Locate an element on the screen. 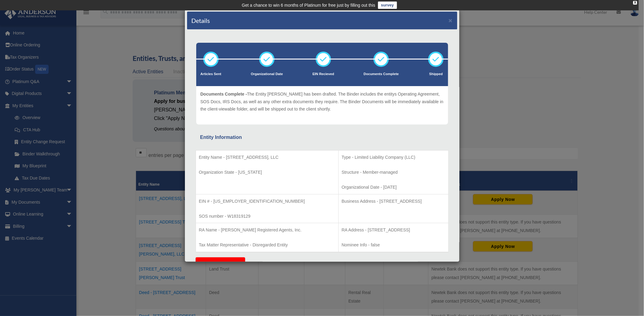 This screenshot has width=644, height=316. p: Shipped is located at coordinates (436, 74).